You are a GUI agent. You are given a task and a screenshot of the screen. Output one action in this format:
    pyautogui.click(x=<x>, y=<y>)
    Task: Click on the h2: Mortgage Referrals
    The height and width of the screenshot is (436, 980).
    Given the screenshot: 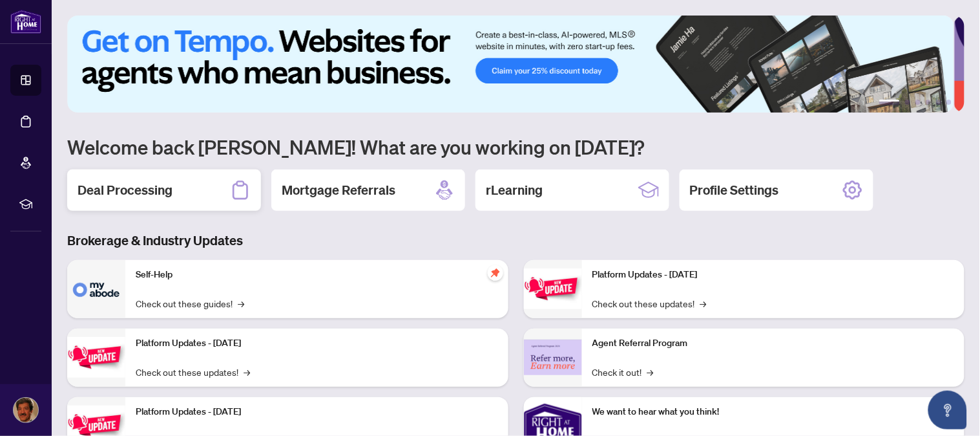 What is the action you would take?
    pyautogui.click(x=338, y=190)
    